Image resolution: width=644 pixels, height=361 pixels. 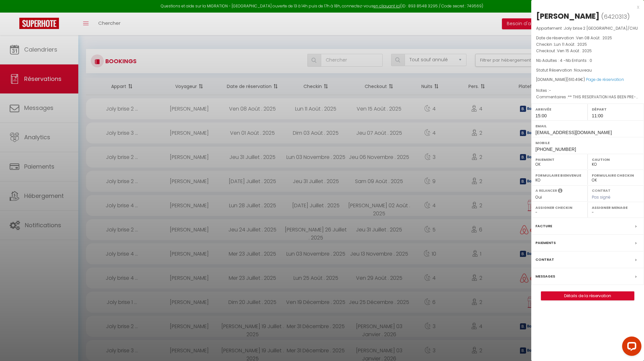 What do you see at coordinates (564, 60) in the screenshot?
I see `span: Nb Adultes : 4 -` at bounding box center [564, 60].